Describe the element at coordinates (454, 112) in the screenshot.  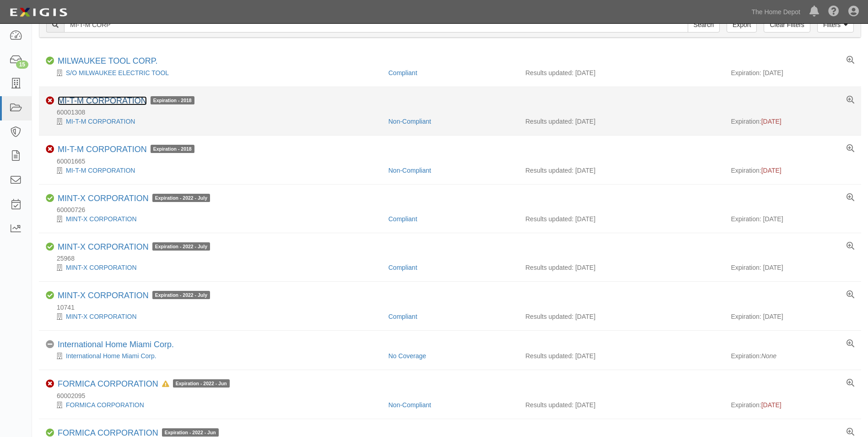
I see `div: 60001308` at that location.